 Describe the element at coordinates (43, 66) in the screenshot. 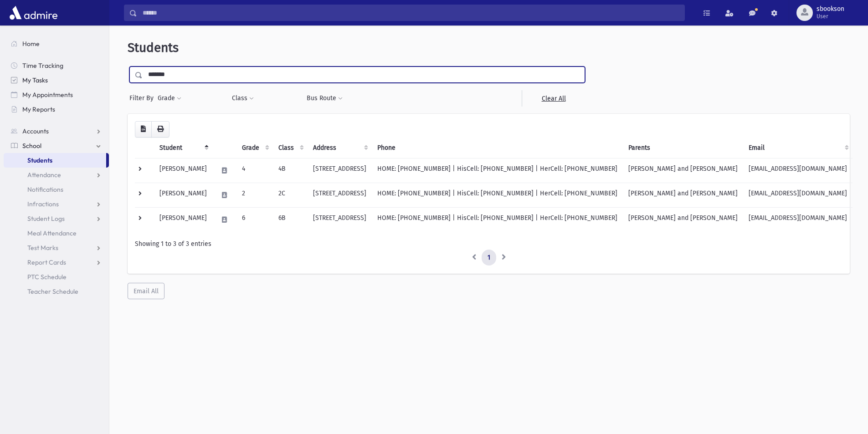

I see `span: Time Tracking` at that location.